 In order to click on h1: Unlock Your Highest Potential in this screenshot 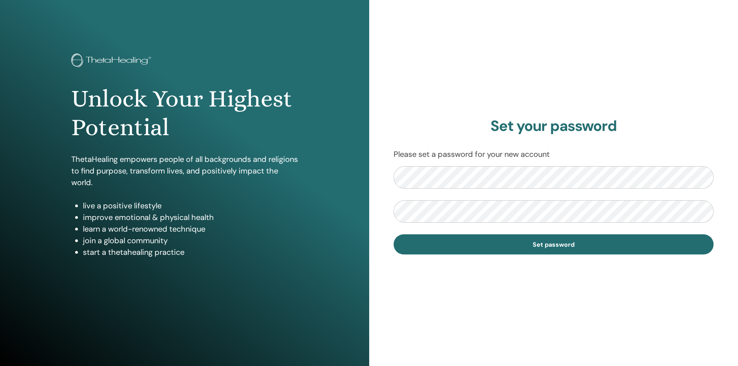, I will do `click(184, 113)`.